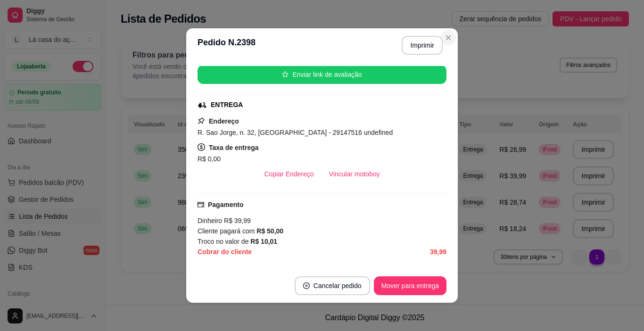 This screenshot has height=331, width=644. Describe the element at coordinates (201, 120) in the screenshot. I see `span: pushpin` at that location.